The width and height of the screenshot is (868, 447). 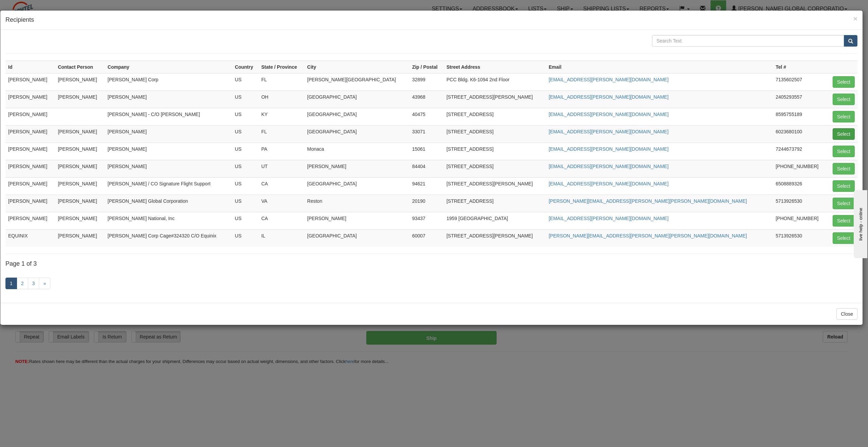 I want to click on a: 3, so click(x=34, y=284).